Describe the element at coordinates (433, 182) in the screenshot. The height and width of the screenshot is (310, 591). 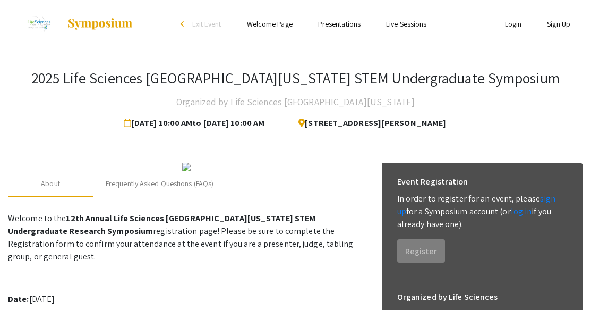
I see `h6: Event Registration` at that location.